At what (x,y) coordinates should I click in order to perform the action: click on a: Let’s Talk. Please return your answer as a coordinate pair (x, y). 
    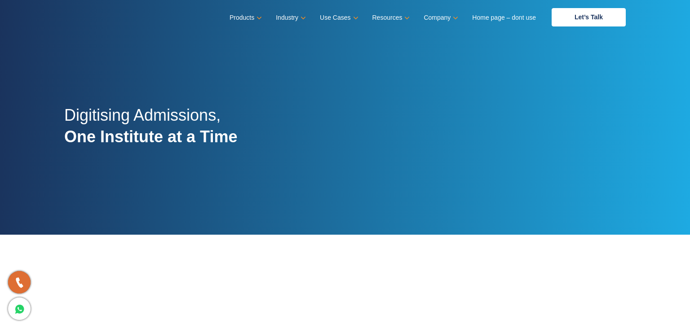
    Looking at the image, I should click on (589, 17).